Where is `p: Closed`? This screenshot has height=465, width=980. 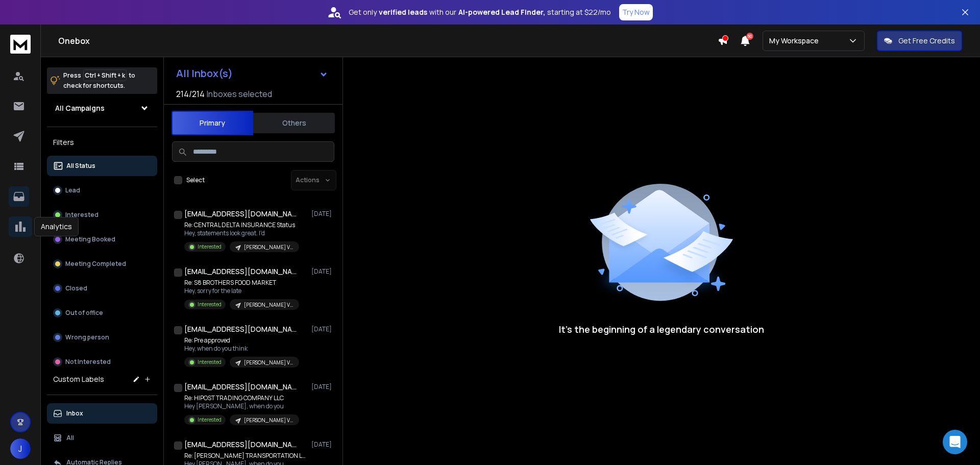 p: Closed is located at coordinates (76, 289).